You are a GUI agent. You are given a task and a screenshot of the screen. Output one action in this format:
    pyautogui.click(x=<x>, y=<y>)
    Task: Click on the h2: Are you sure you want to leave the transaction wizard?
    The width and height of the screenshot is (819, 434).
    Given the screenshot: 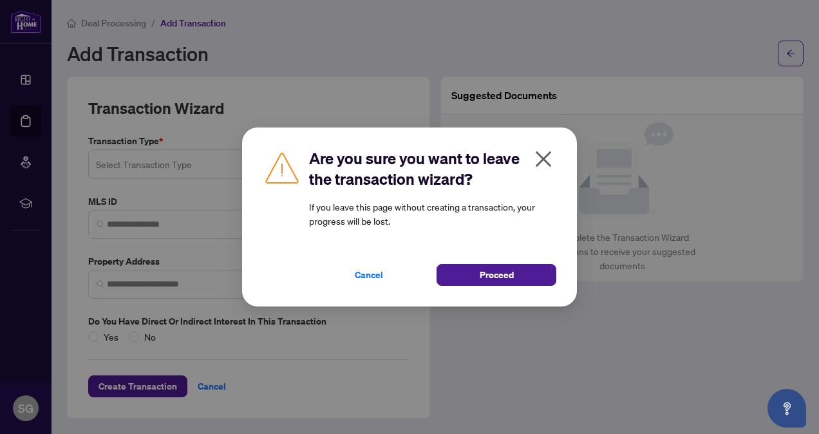 What is the action you would take?
    pyautogui.click(x=433, y=169)
    